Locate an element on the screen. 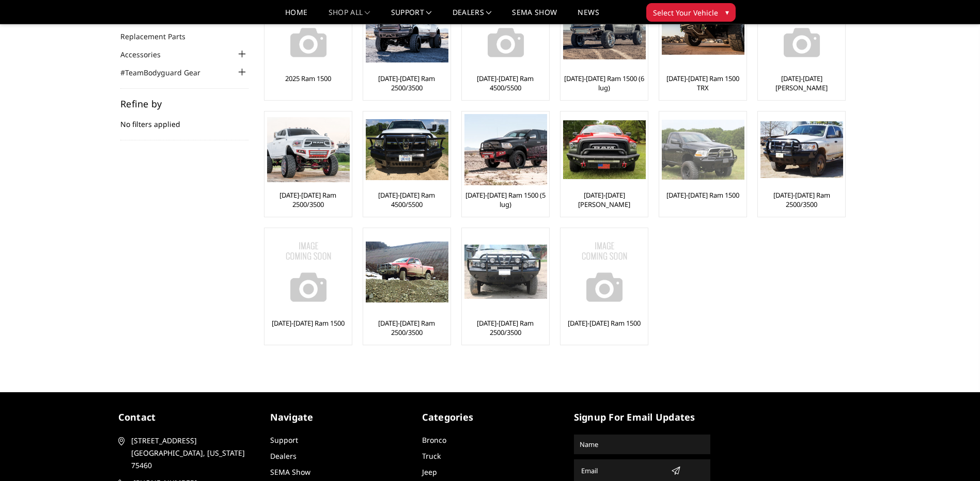  a: Accessories is located at coordinates (146, 54).